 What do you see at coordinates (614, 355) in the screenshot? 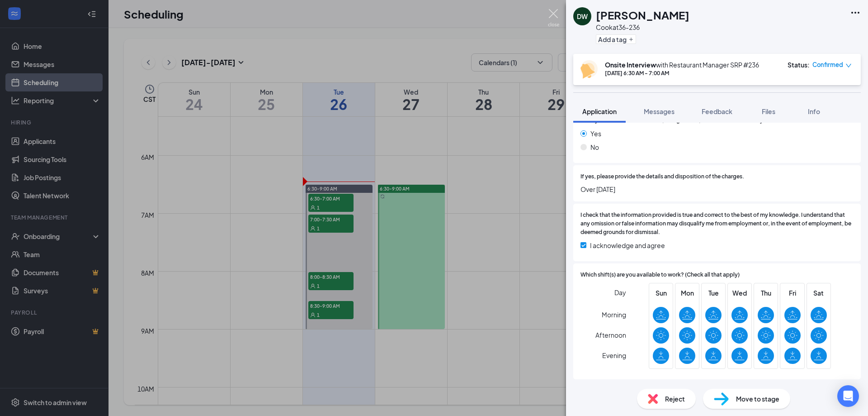
I see `span: Evening` at bounding box center [614, 355].